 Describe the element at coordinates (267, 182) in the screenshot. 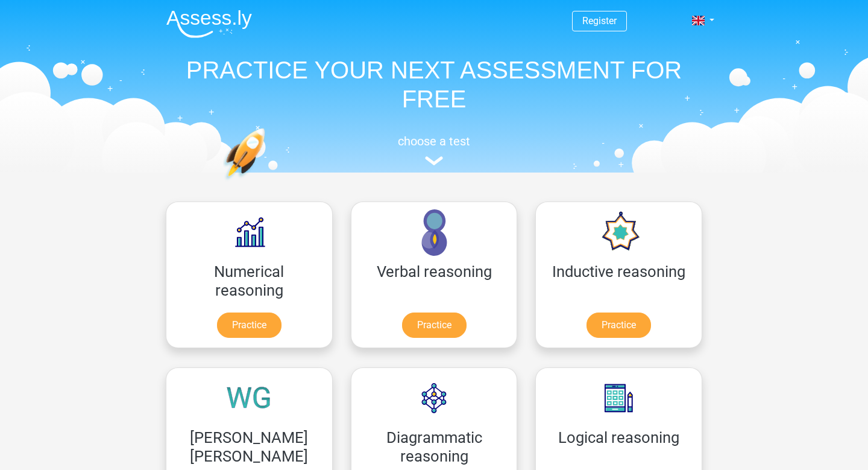

I see `img: practice` at that location.